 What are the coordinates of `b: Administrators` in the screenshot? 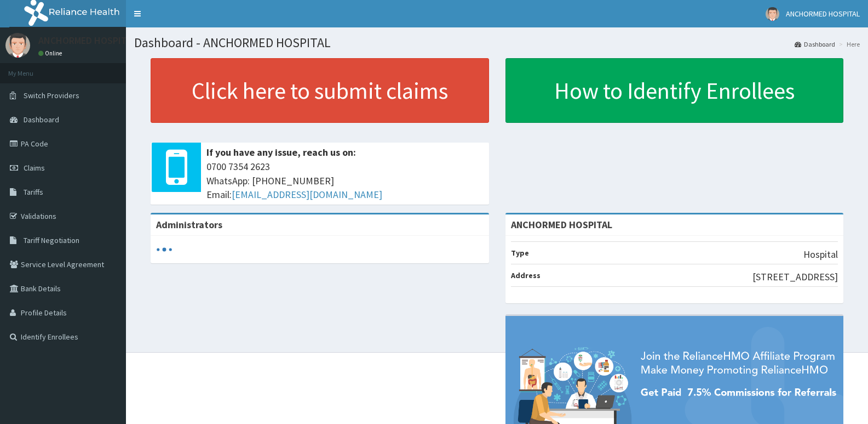 It's located at (189, 224).